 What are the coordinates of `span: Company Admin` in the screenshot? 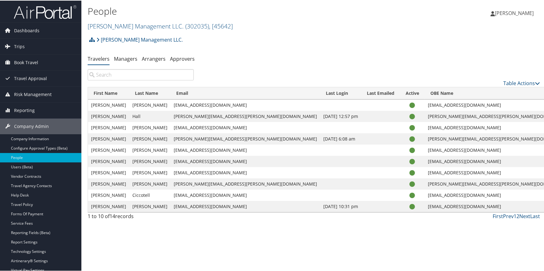 It's located at (31, 126).